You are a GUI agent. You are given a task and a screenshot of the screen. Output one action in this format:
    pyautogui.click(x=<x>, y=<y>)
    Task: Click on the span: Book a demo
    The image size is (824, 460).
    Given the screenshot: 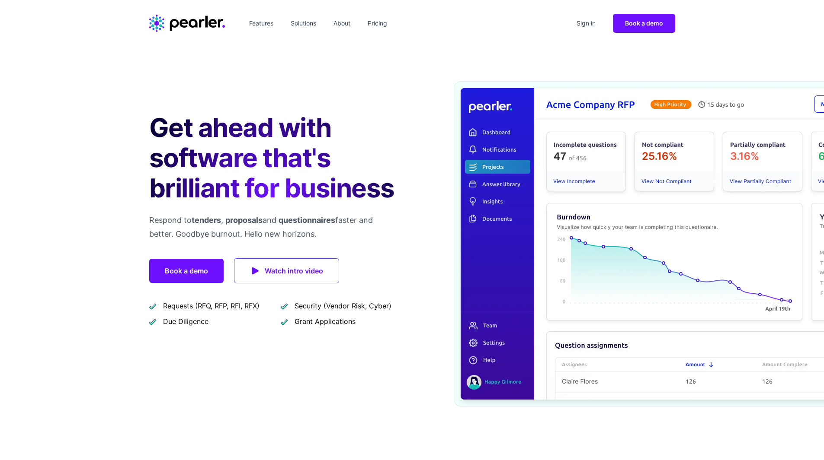 What is the action you would take?
    pyautogui.click(x=644, y=23)
    